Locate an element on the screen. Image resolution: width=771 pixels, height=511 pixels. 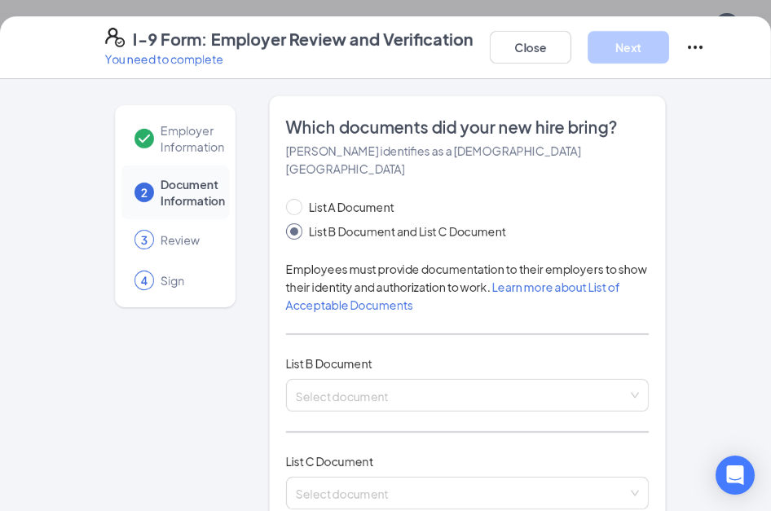
button: Close is located at coordinates (531, 47).